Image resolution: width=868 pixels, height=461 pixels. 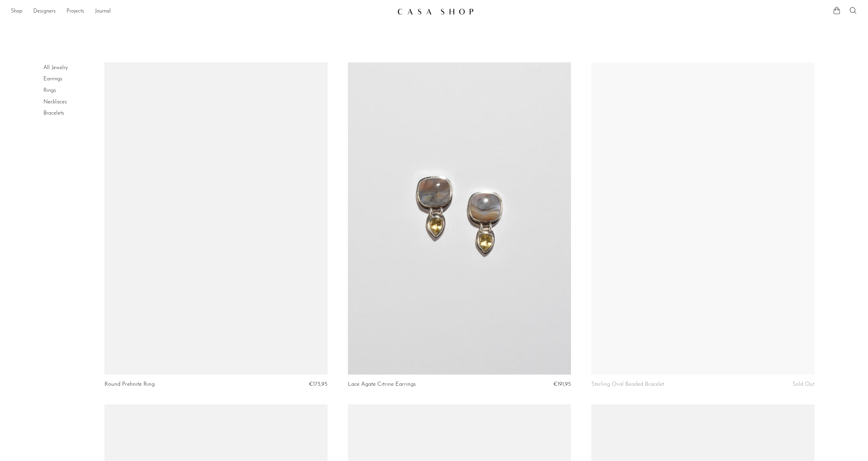 I want to click on nav: Desktop navigation, so click(x=201, y=11).